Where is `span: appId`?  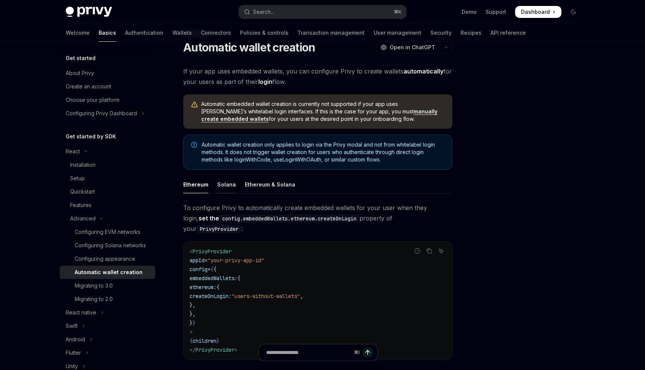 span: appId is located at coordinates (197, 260).